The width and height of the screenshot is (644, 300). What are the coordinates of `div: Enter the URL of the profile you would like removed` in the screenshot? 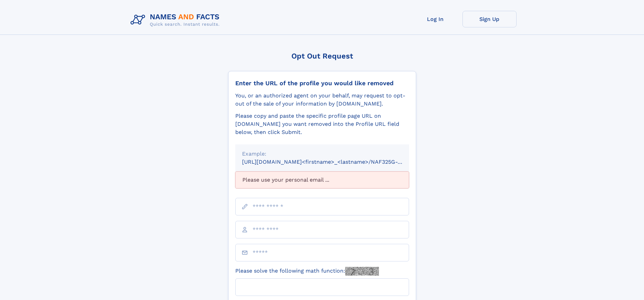 It's located at (322, 83).